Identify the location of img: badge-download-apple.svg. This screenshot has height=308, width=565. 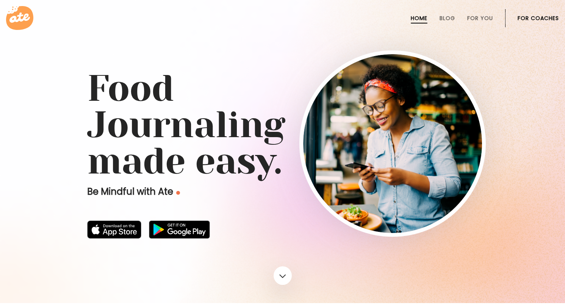
(114, 230).